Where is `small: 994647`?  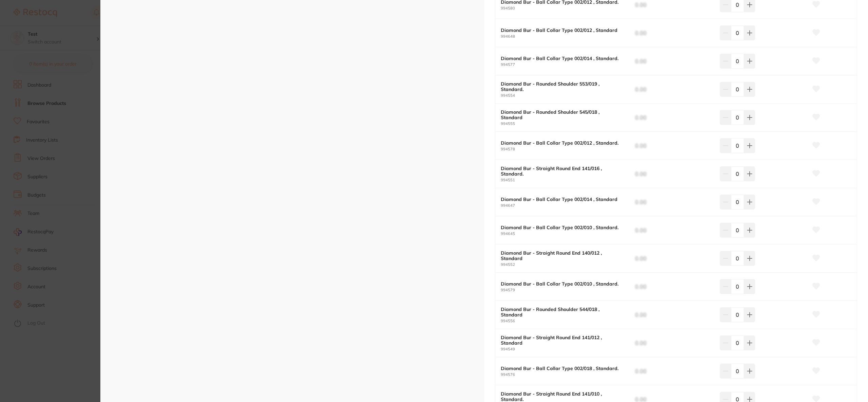 small: 994647 is located at coordinates (567, 206).